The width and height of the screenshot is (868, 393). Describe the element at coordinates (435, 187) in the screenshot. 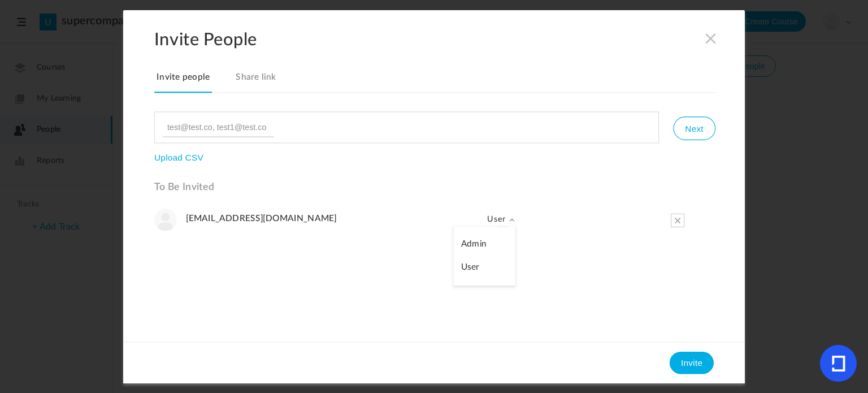

I see `h3: To Be Invited` at that location.